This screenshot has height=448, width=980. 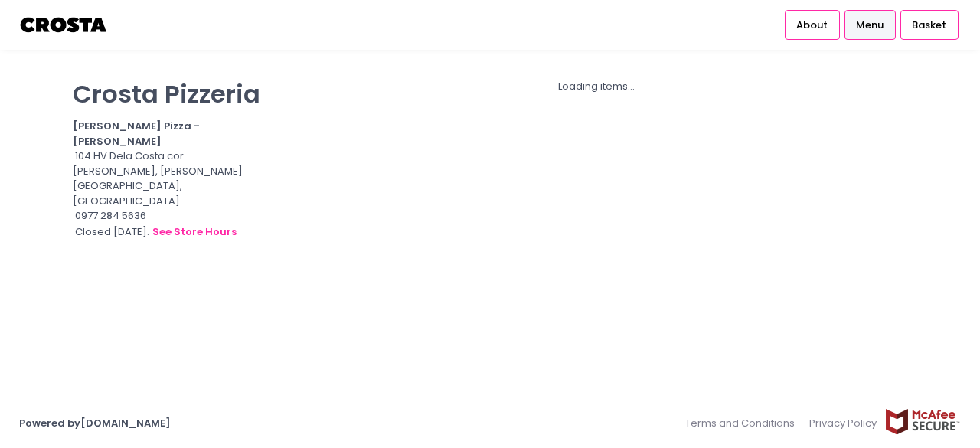 What do you see at coordinates (928, 25) in the screenshot?
I see `span: Basket` at bounding box center [928, 25].